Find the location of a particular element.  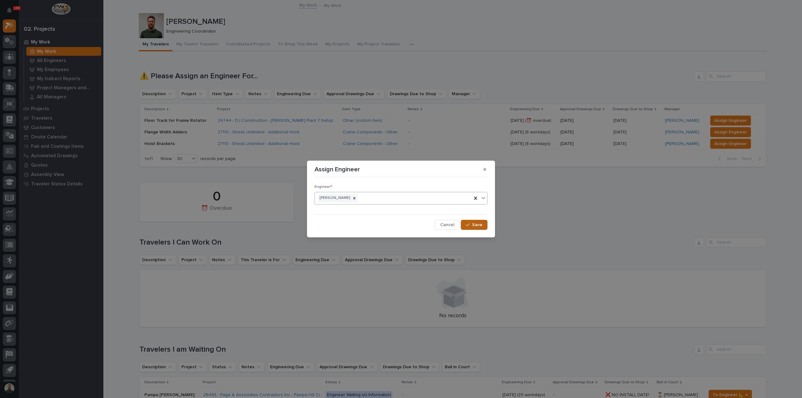

button: Save is located at coordinates (474, 225).